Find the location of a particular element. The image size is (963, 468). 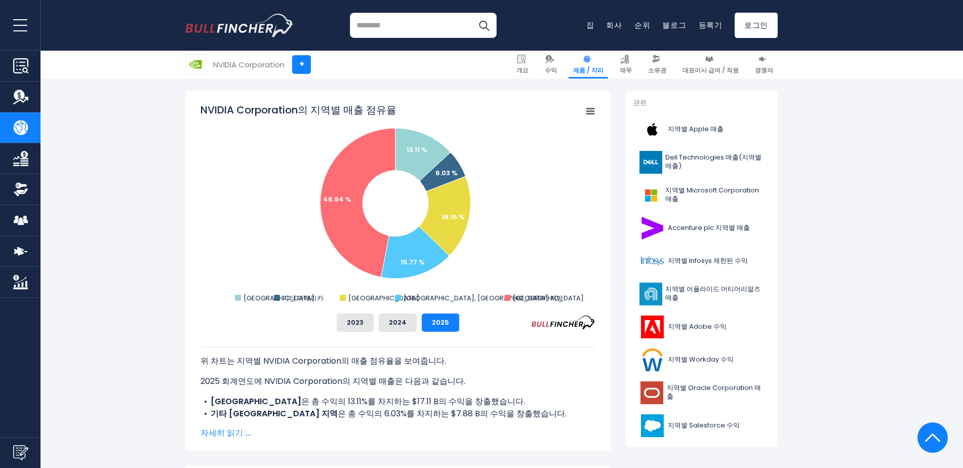

text: 18.15 % is located at coordinates (453, 217).